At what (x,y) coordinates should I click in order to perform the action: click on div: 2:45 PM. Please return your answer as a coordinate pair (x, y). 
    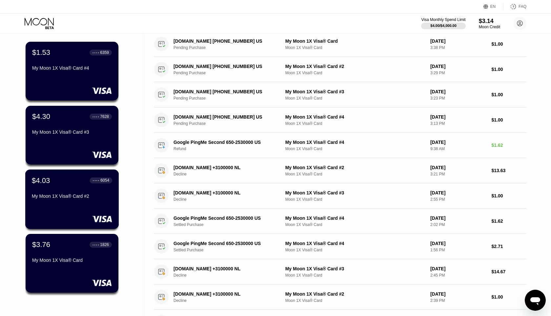
    Looking at the image, I should click on (458, 275).